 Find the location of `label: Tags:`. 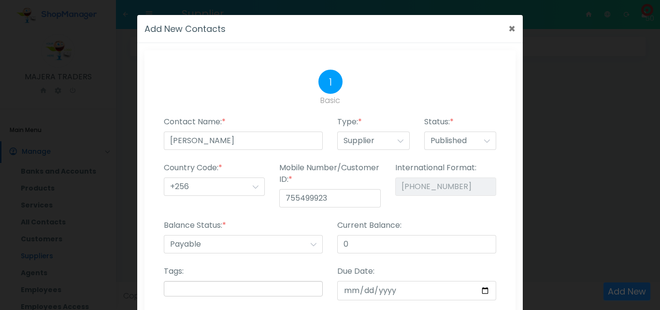

label: Tags: is located at coordinates (173, 271).